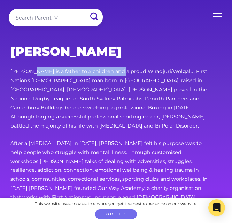 This screenshot has width=232, height=223. I want to click on div: Open Intercom Messenger, so click(217, 208).